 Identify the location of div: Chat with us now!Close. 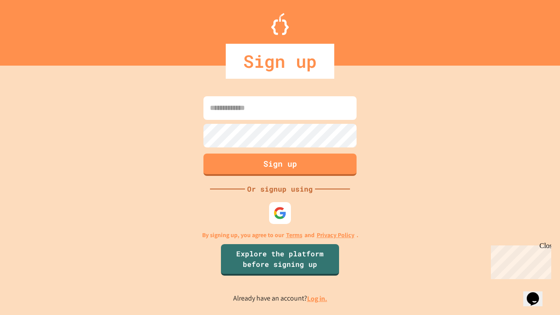
(32, 29).